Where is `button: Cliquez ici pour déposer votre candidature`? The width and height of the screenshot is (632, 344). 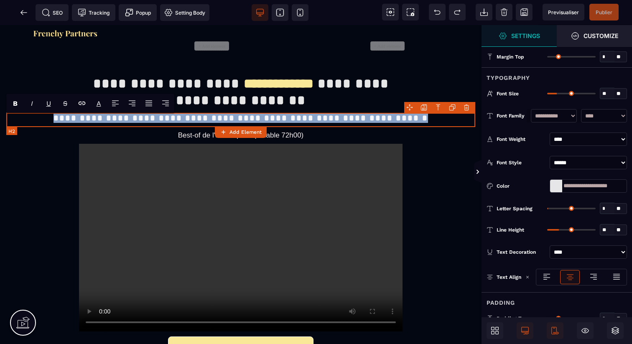 button: Cliquez ici pour déposer votre candidature is located at coordinates (241, 327).